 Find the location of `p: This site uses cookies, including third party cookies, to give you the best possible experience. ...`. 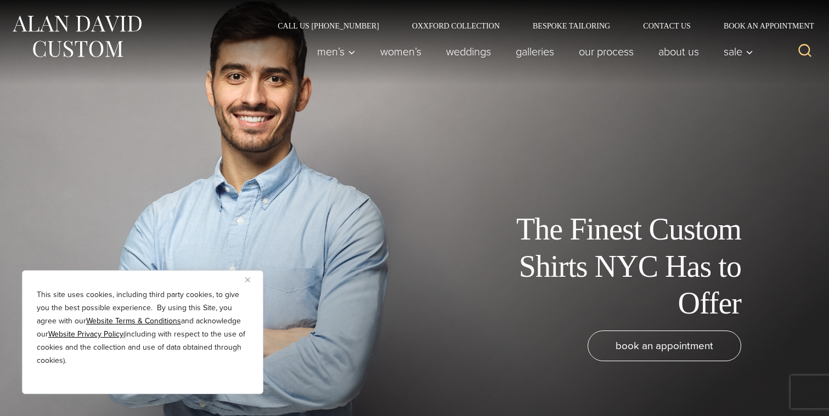

p: This site uses cookies, including third party cookies, to give you the best possible experience. ... is located at coordinates (143, 328).